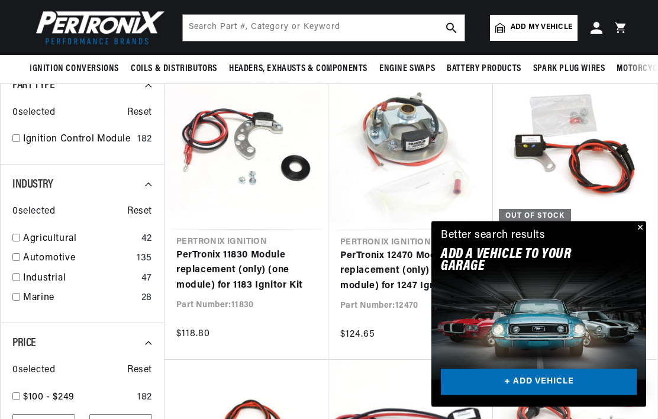  Describe the element at coordinates (407, 69) in the screenshot. I see `summary: Engine Swaps` at that location.